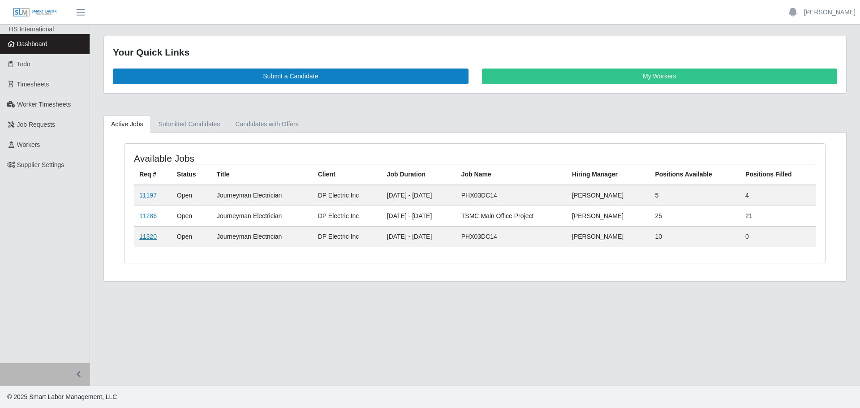 The width and height of the screenshot is (860, 408). Describe the element at coordinates (148, 216) in the screenshot. I see `a: 11286` at that location.